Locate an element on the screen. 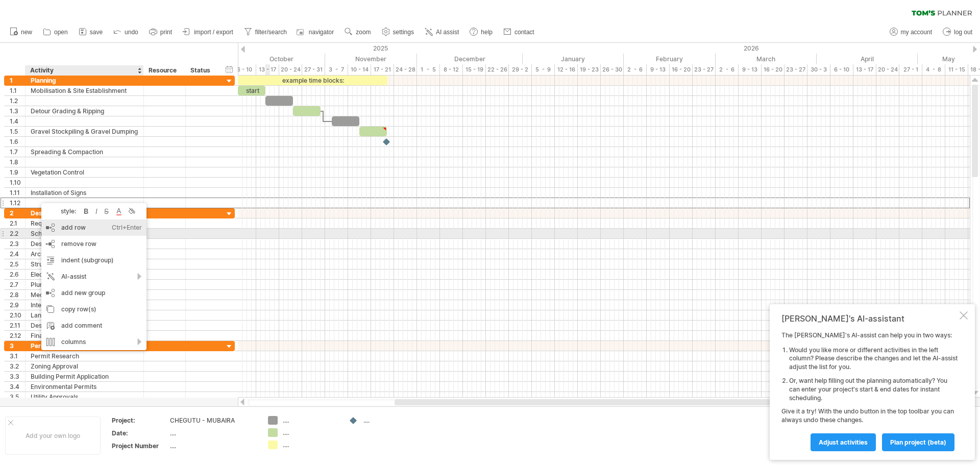  div: Add your own logo is located at coordinates (53, 435).